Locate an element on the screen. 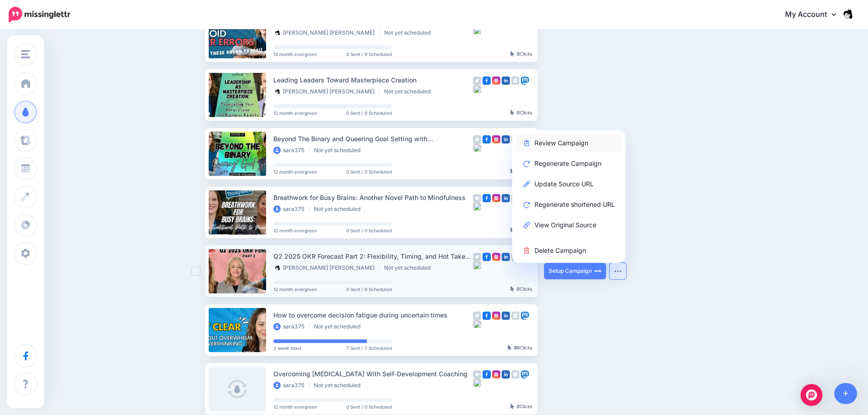  a: Regenerate shortened URL is located at coordinates (569, 204).